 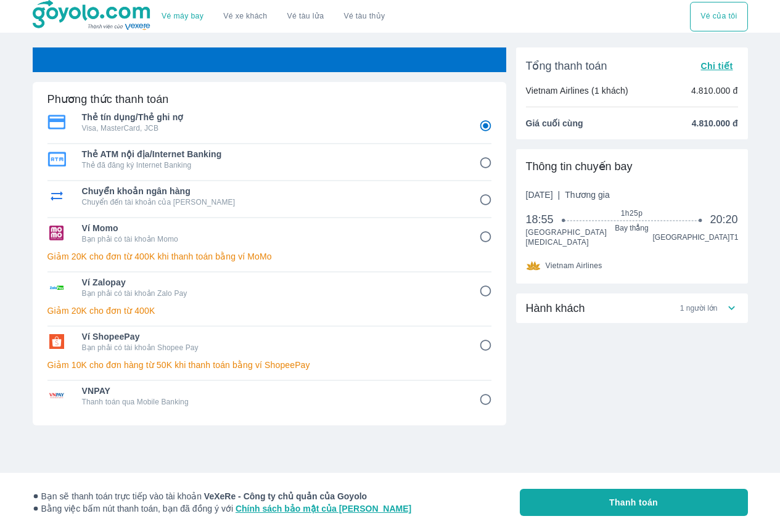 What do you see at coordinates (270, 311) in the screenshot?
I see `p: Giảm 20K cho đơn từ 400K` at bounding box center [270, 311].